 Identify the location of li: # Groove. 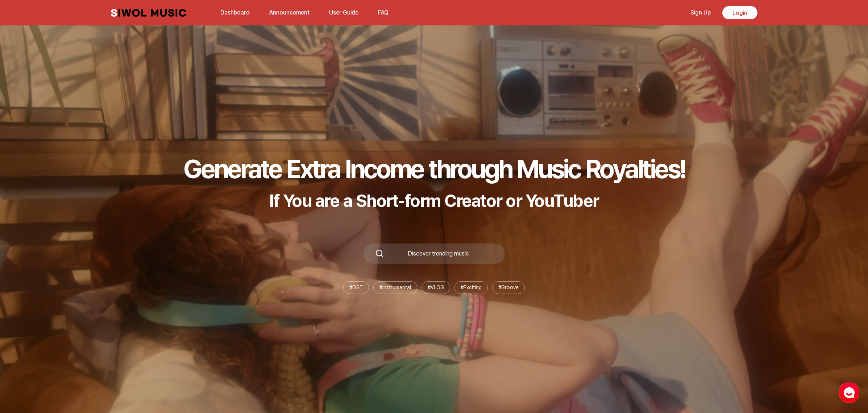
(509, 287).